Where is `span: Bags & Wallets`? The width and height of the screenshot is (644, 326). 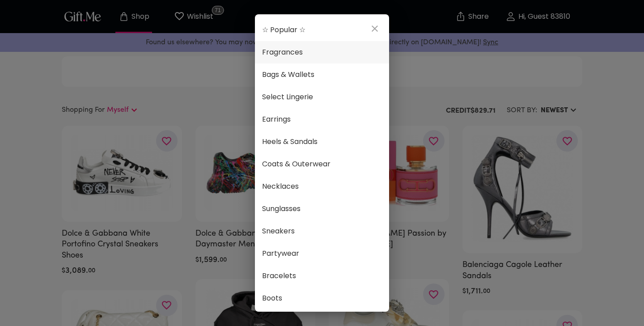
span: Bags & Wallets is located at coordinates (322, 75).